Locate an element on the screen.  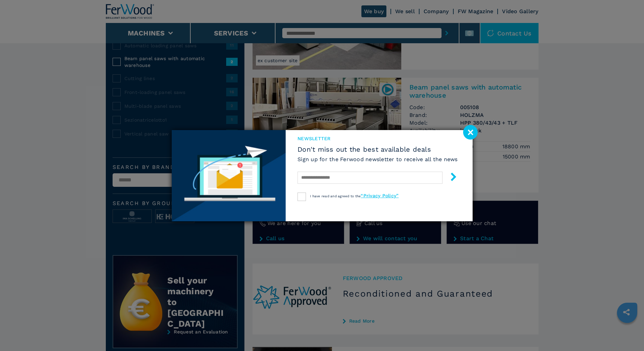
button: submit-button is located at coordinates (450, 178).